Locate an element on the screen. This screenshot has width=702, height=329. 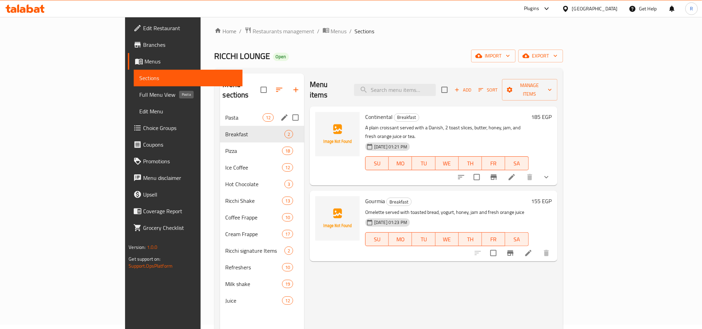
span: WE is located at coordinates (447, 163).